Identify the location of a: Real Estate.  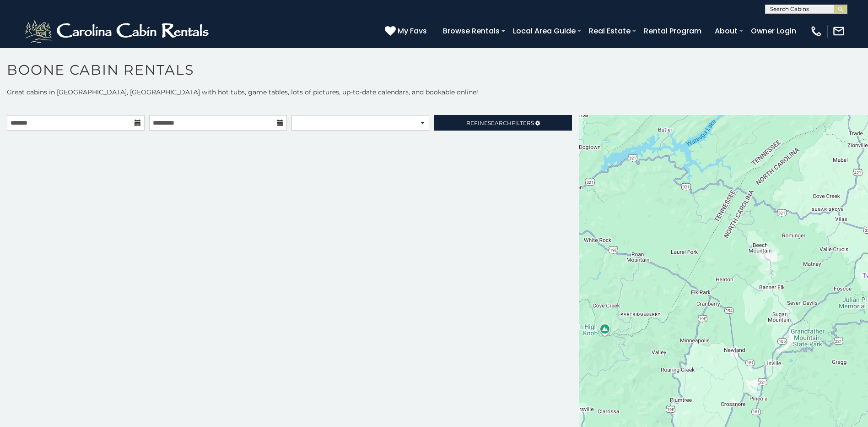
(610, 30).